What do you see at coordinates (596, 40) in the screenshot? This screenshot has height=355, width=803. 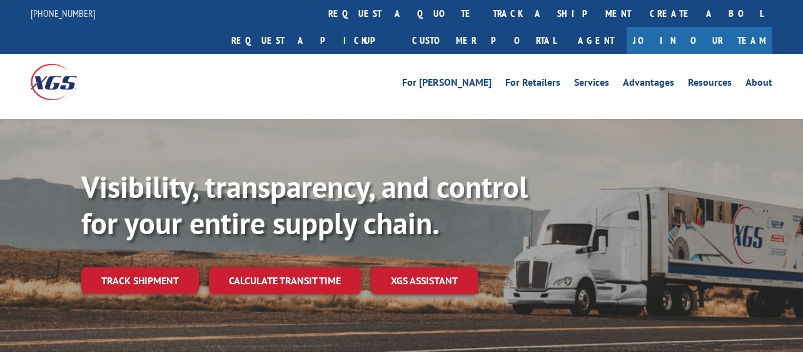 I see `a: Agent` at bounding box center [596, 40].